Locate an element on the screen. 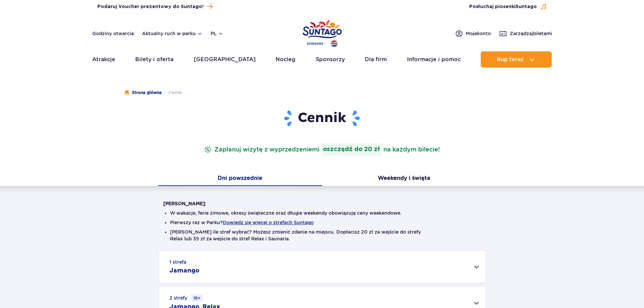  a: Dla firm is located at coordinates (375, 59).